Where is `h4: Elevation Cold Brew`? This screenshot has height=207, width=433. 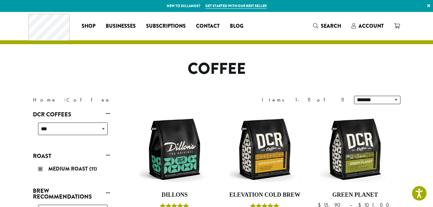 h4: Elevation Cold Brew is located at coordinates (265, 195).